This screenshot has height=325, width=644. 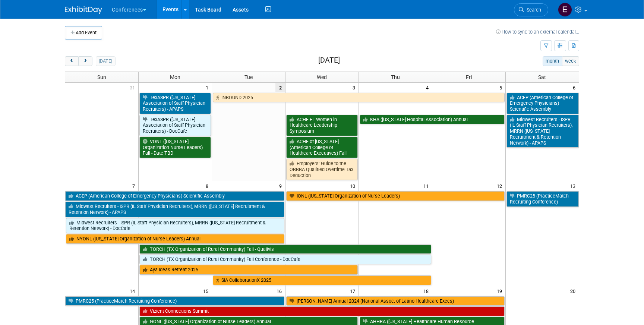 I want to click on span: 19, so click(x=500, y=290).